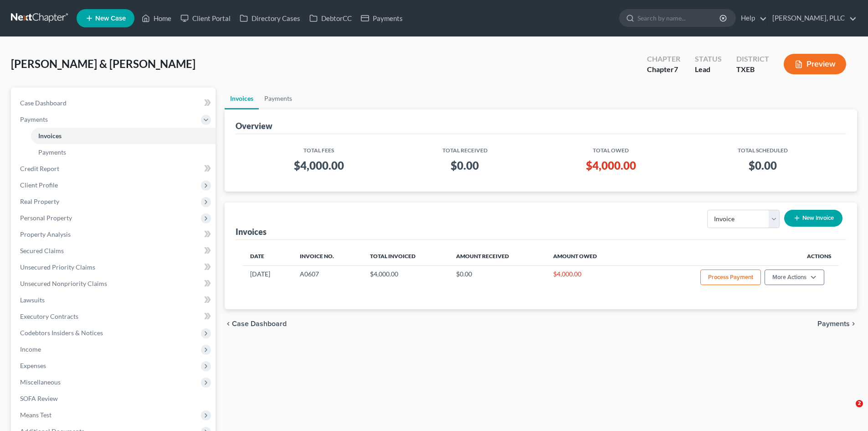 Image resolution: width=868 pixels, height=431 pixels. Describe the element at coordinates (328, 256) in the screenshot. I see `th: Invoice No.` at that location.